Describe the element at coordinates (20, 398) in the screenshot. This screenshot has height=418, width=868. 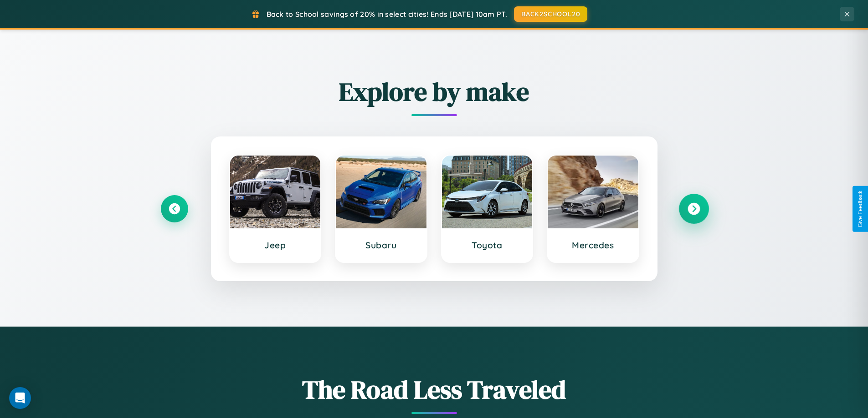
I see `div: Open Intercom Messenger` at that location.